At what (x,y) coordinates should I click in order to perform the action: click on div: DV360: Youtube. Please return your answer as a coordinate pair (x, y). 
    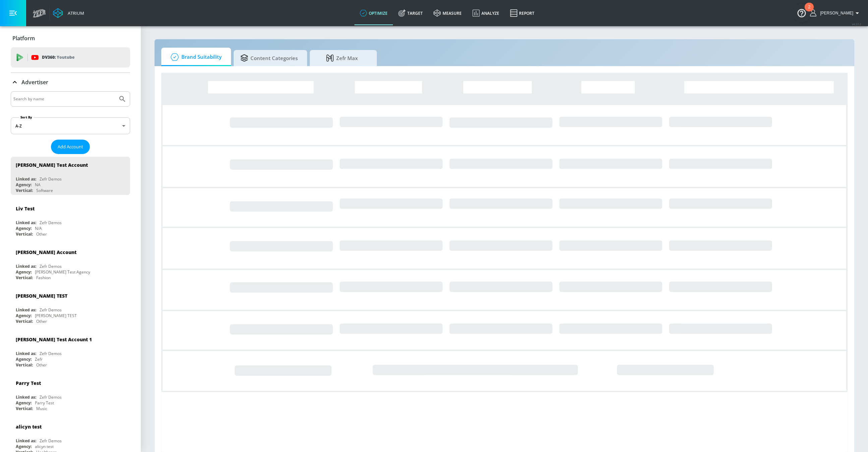
    Looking at the image, I should click on (70, 57).